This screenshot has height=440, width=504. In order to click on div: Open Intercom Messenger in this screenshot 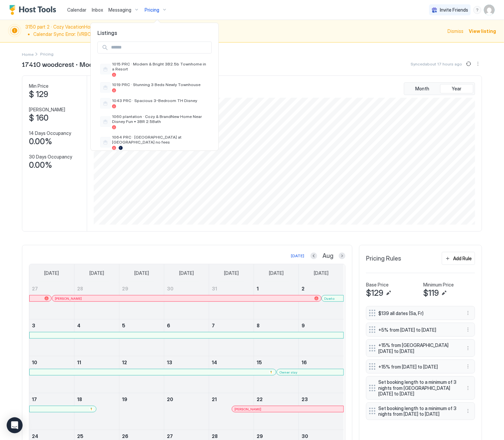, I will do `click(15, 425)`.